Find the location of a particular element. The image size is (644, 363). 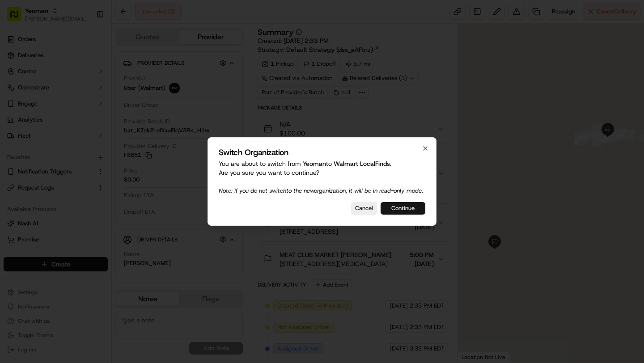

span: Walmart LocalFinds is located at coordinates (362, 163).